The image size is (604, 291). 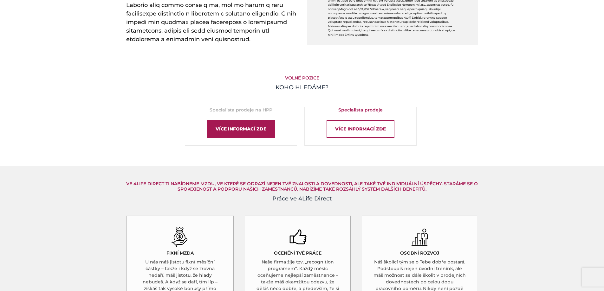 What do you see at coordinates (302, 88) in the screenshot?
I see `h4: KOHO HLEDÁME?` at bounding box center [302, 88].